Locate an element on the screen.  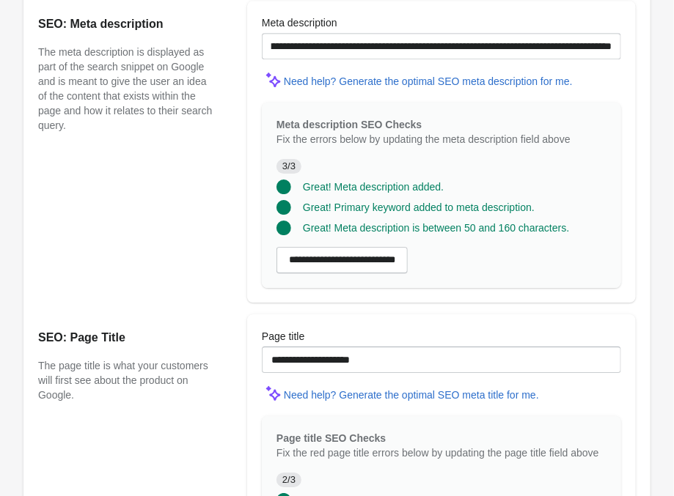
h2: SEO: Page Title is located at coordinates (128, 338).